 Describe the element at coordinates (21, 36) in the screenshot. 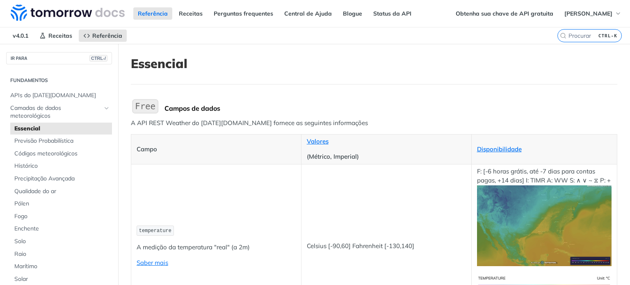

I see `font: v4.0.1` at that location.